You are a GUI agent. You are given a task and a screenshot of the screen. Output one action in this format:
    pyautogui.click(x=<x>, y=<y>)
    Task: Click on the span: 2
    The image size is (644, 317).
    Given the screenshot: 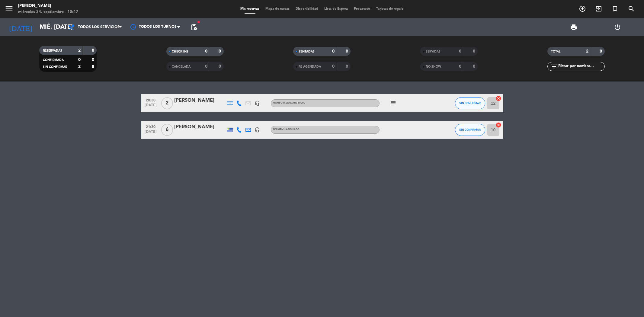 What is the action you would take?
    pyautogui.click(x=167, y=103)
    